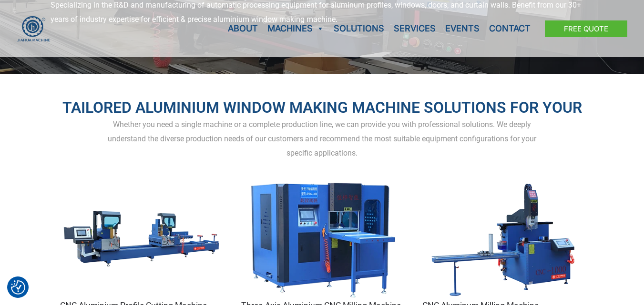 The width and height of the screenshot is (644, 305). What do you see at coordinates (586, 29) in the screenshot?
I see `a: Free Quote` at bounding box center [586, 29].